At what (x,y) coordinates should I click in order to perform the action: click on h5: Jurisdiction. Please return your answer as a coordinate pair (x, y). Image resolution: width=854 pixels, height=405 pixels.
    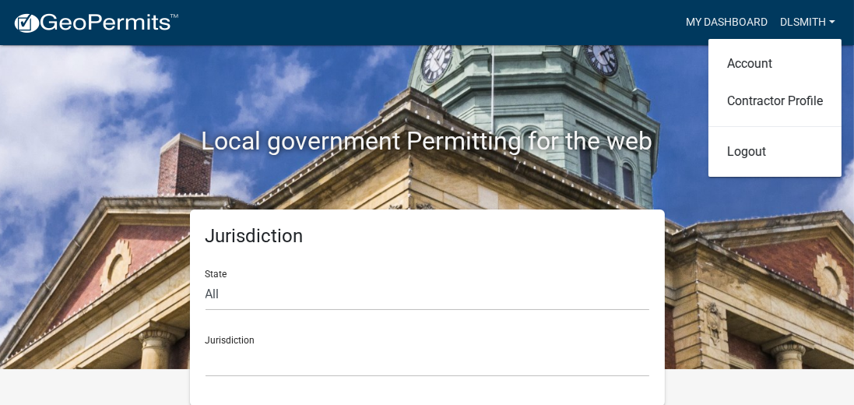
    Looking at the image, I should click on (427, 236).